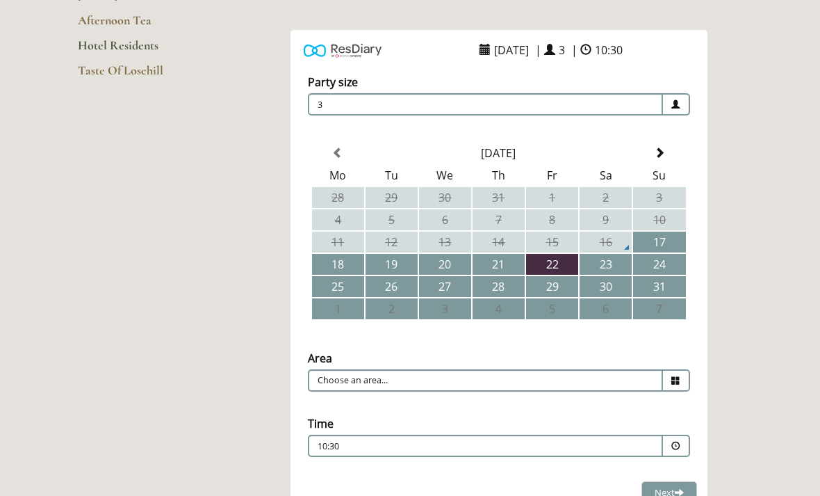 The image size is (820, 496). I want to click on td: 17, so click(659, 242).